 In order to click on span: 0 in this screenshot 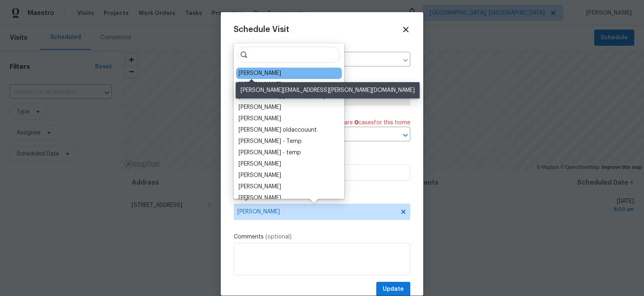, I will do `click(357, 123)`.